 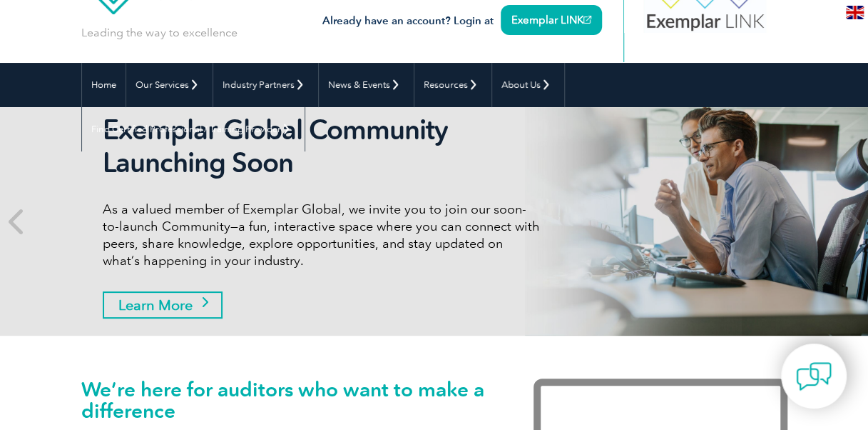 What do you see at coordinates (286, 400) in the screenshot?
I see `h1: We’re here for auditors who want to make a difference` at bounding box center [286, 400].